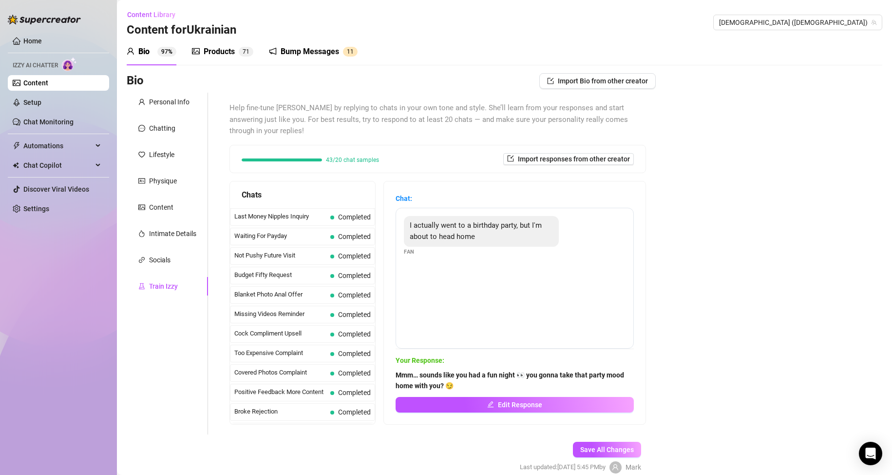 The width and height of the screenshot is (892, 475). I want to click on strong: Mmm… sounds like you had a fun night 👀 you gonna take that party mood home with you? 😏, so click(510, 380).